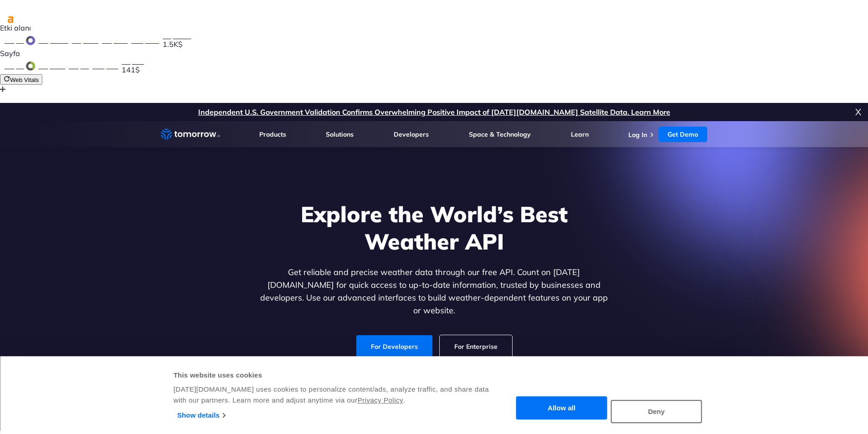 Image resolution: width=868 pixels, height=434 pixels. I want to click on span: Web Vitals, so click(24, 80).